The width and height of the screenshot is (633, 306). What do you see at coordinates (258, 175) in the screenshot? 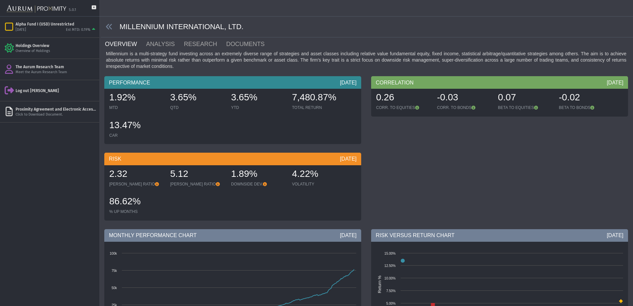
I see `div: 1.89%` at bounding box center [258, 175].